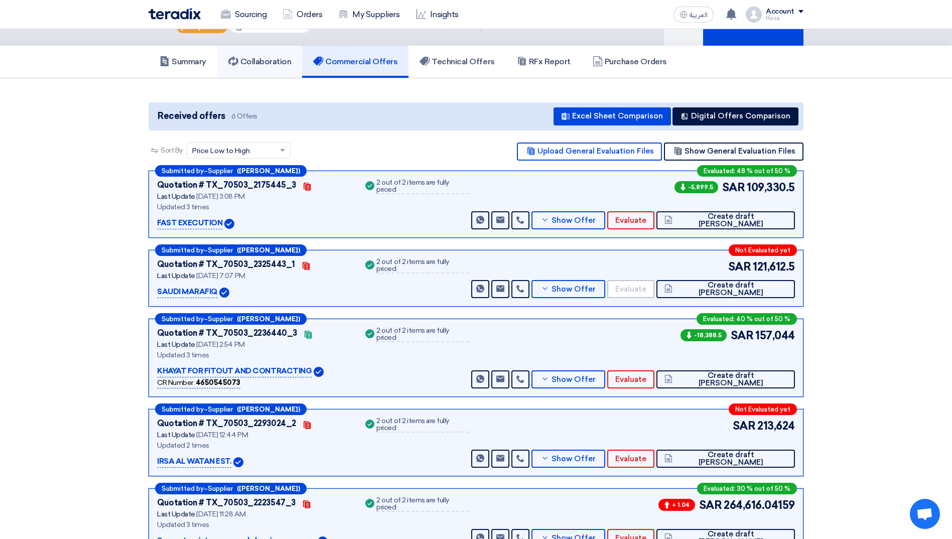  Describe the element at coordinates (775, 335) in the screenshot. I see `span: 157,044` at that location.